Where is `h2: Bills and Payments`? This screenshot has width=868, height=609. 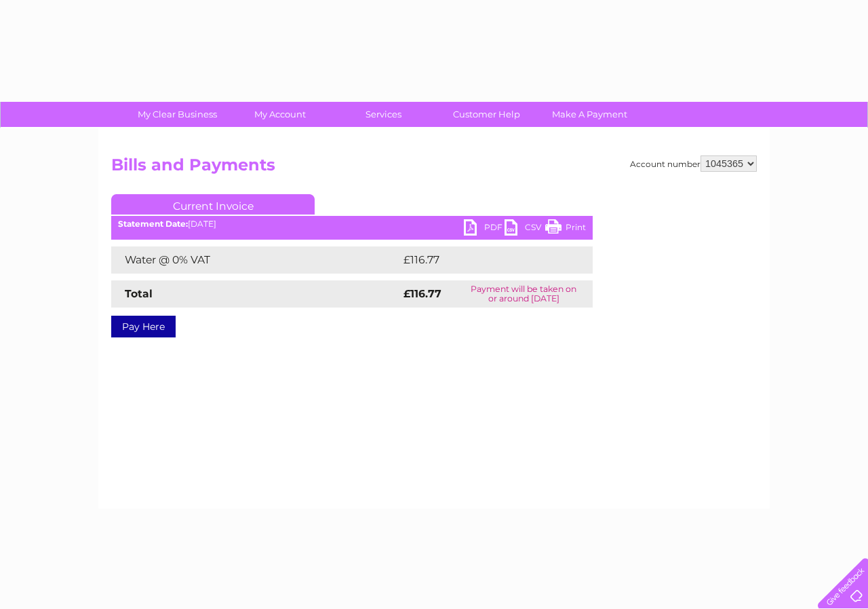
h2: Bills and Payments is located at coordinates (434, 168).